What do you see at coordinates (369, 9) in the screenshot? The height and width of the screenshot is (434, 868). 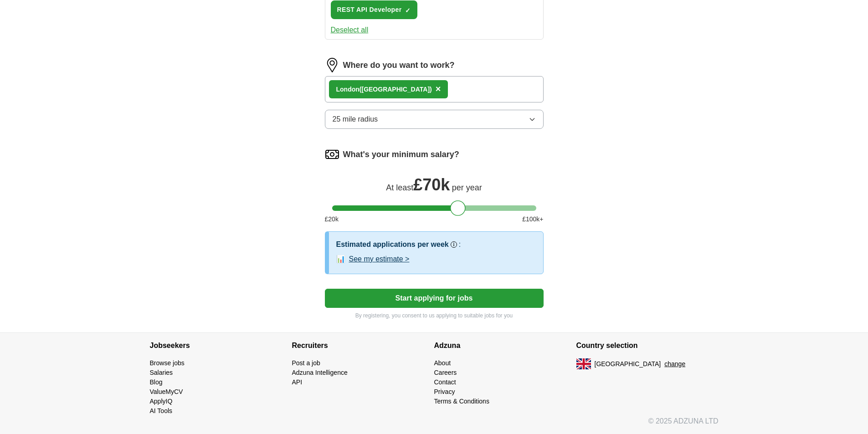 I see `span: REST API Developer` at bounding box center [369, 9].